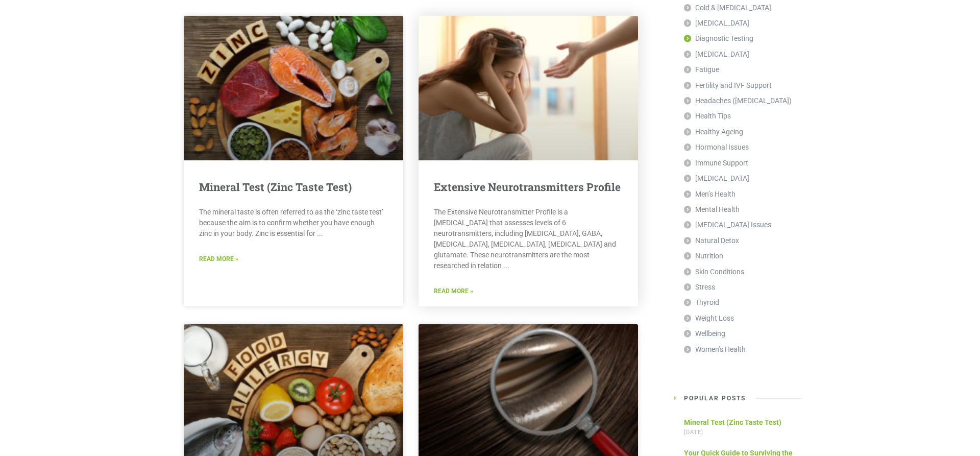  What do you see at coordinates (714, 131) in the screenshot?
I see `a: Healthy Ageing` at bounding box center [714, 131].